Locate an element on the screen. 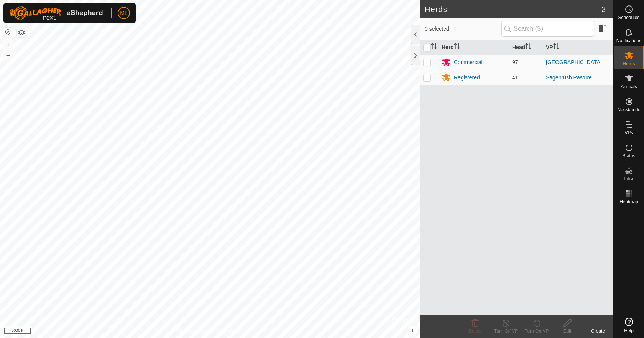  span: Herds is located at coordinates (629, 64).